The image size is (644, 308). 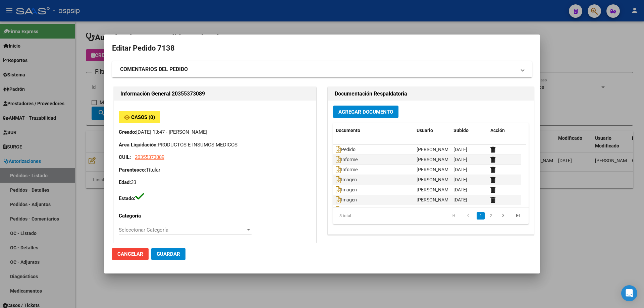 What do you see at coordinates (352, 216) in the screenshot?
I see `div: 8 total` at bounding box center [352, 216].